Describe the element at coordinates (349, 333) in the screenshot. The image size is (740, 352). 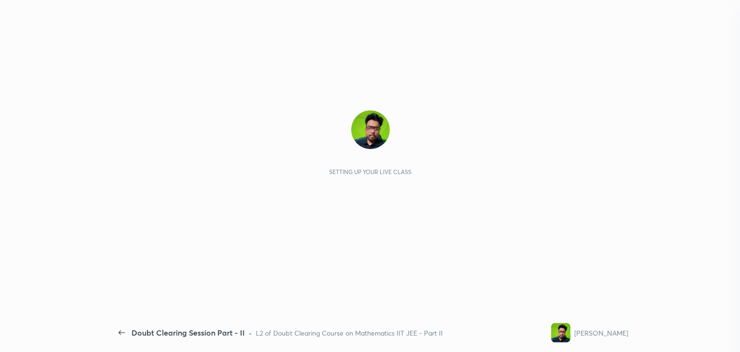
I see `div: L2 of Doubt Clearing Course on Mathematics IIT JEE - Part II` at that location.